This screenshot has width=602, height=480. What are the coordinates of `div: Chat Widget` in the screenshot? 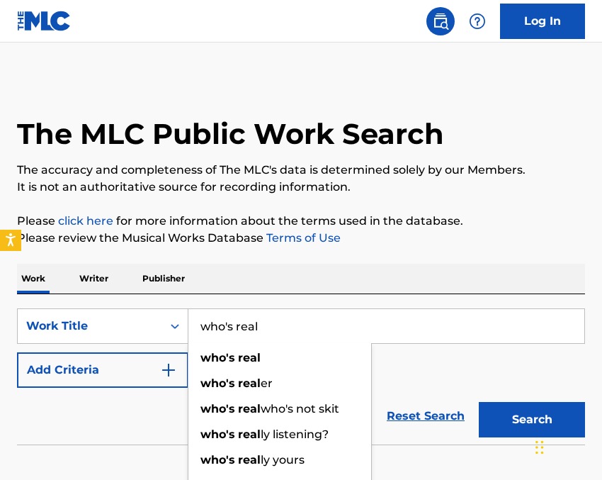 It's located at (567, 446).